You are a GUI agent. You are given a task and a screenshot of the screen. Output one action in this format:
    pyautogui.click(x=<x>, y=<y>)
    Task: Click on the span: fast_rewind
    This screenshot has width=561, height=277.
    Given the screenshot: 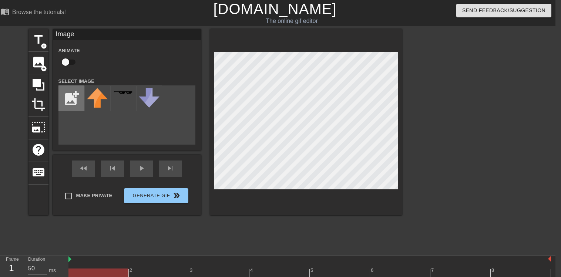 What is the action you would take?
    pyautogui.click(x=84, y=168)
    